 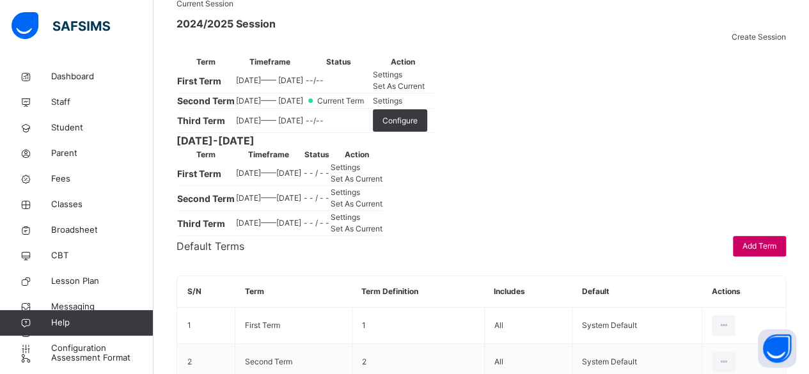 I want to click on th: Actions, so click(x=744, y=292).